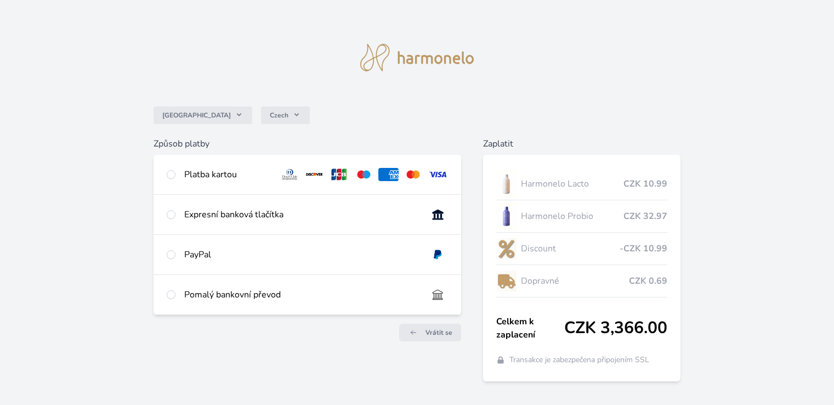  I want to click on img: discount-lo.png, so click(507, 248).